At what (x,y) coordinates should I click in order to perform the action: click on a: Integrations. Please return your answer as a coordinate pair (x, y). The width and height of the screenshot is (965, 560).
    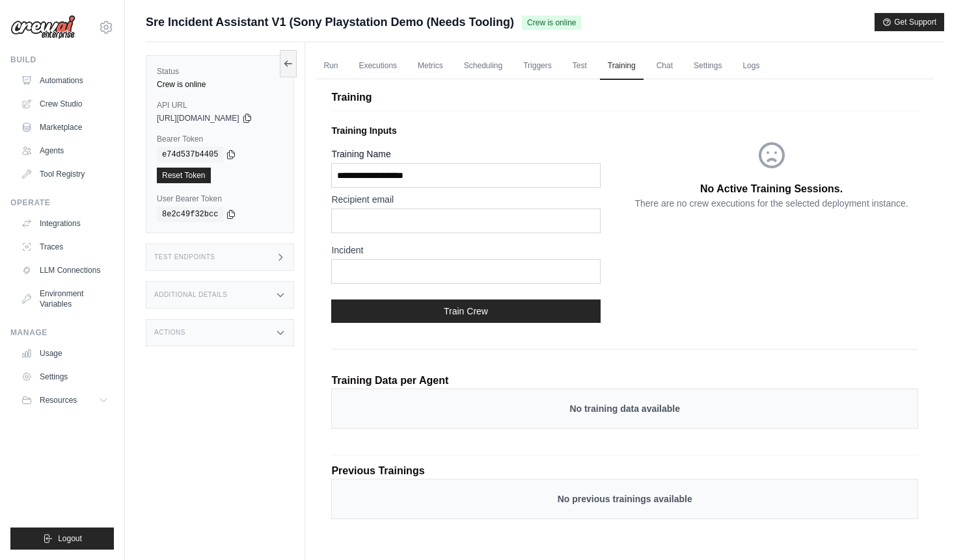
    Looking at the image, I should click on (64, 224).